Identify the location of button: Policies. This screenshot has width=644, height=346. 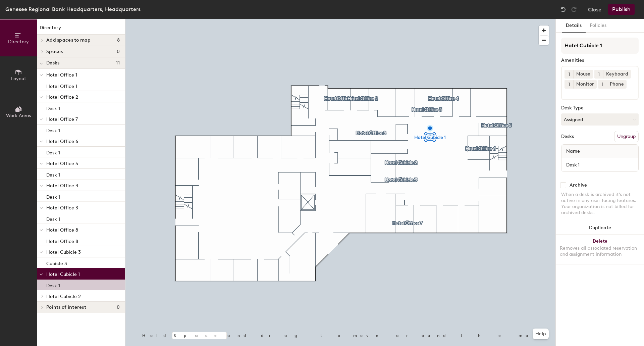
(597, 26).